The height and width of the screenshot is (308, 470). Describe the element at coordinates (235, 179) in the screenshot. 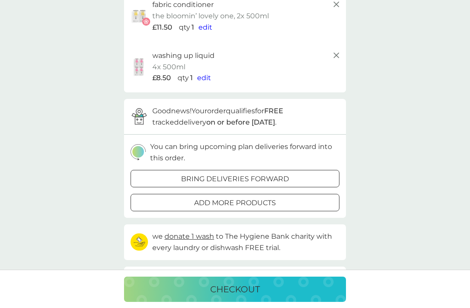

I see `p: bring deliveries forward` at that location.